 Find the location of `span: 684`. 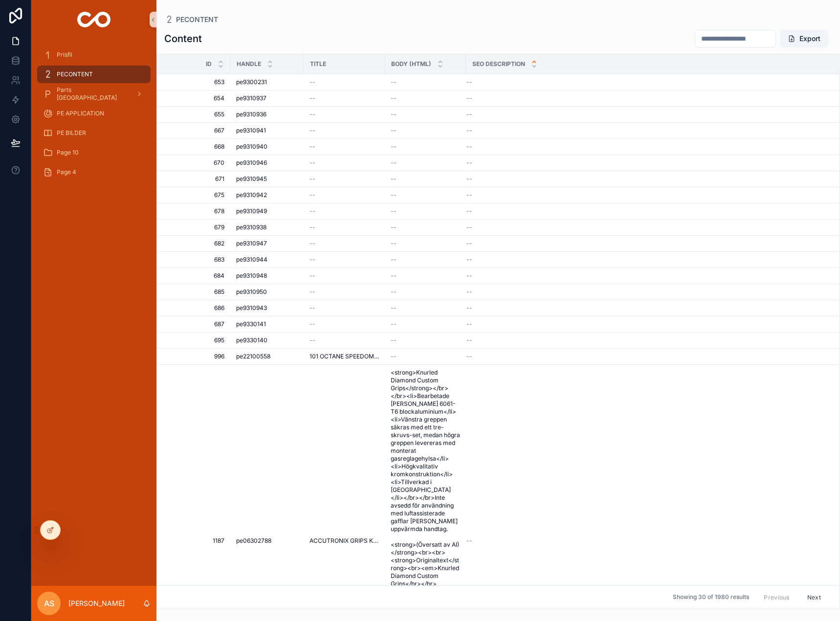

span: 684 is located at coordinates (196, 276).